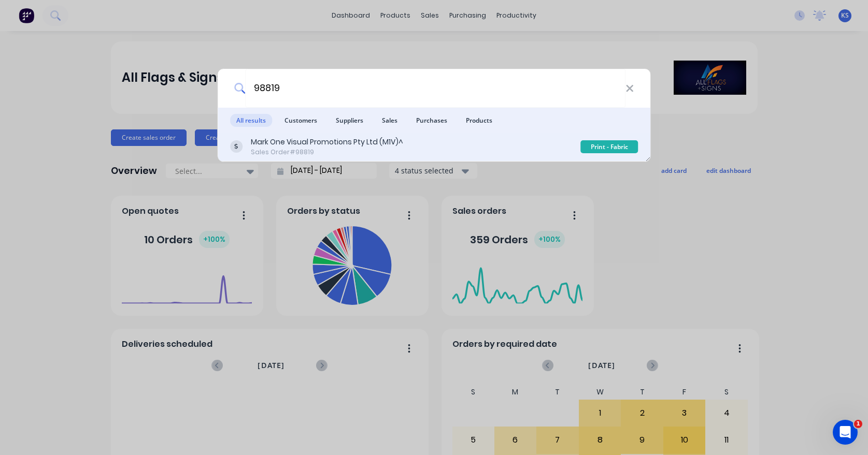 The width and height of the screenshot is (868, 455). I want to click on span: Sales, so click(390, 120).